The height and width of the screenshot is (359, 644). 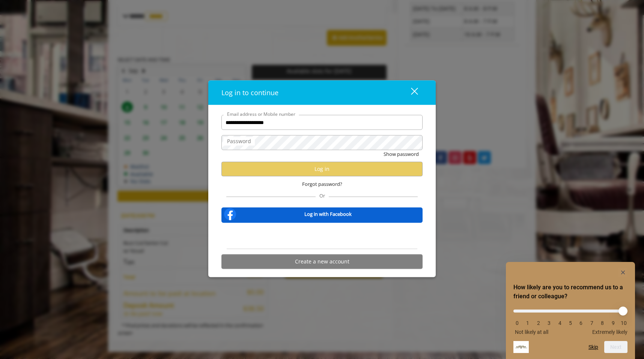 I want to click on button: Next question, so click(x=616, y=347).